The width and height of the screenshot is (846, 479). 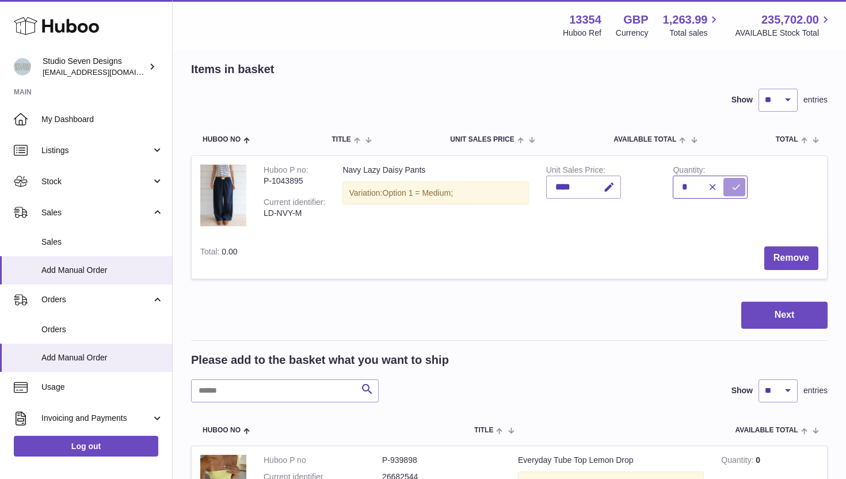 What do you see at coordinates (792, 258) in the screenshot?
I see `button: Remove` at bounding box center [792, 258].